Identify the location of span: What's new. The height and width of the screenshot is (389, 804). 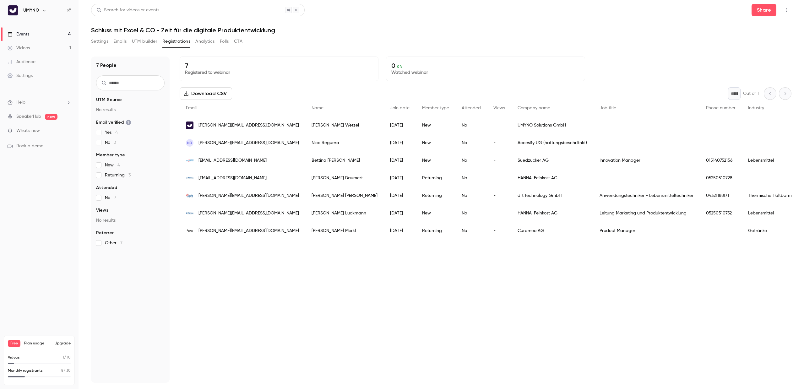
(28, 131).